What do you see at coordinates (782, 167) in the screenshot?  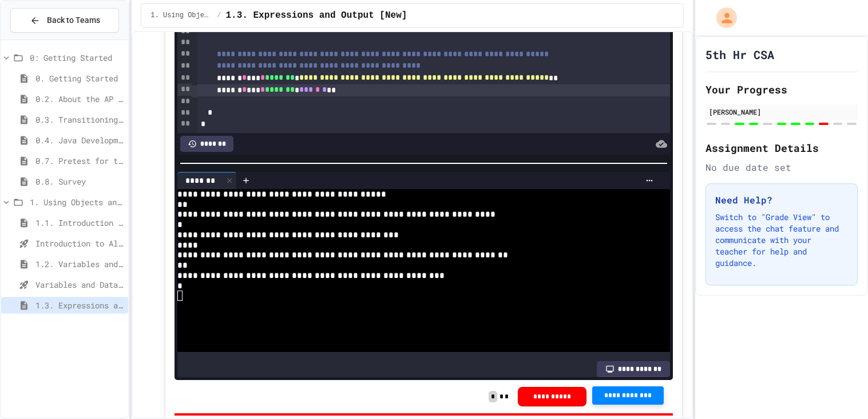 I see `div: No due date set` at bounding box center [782, 167].